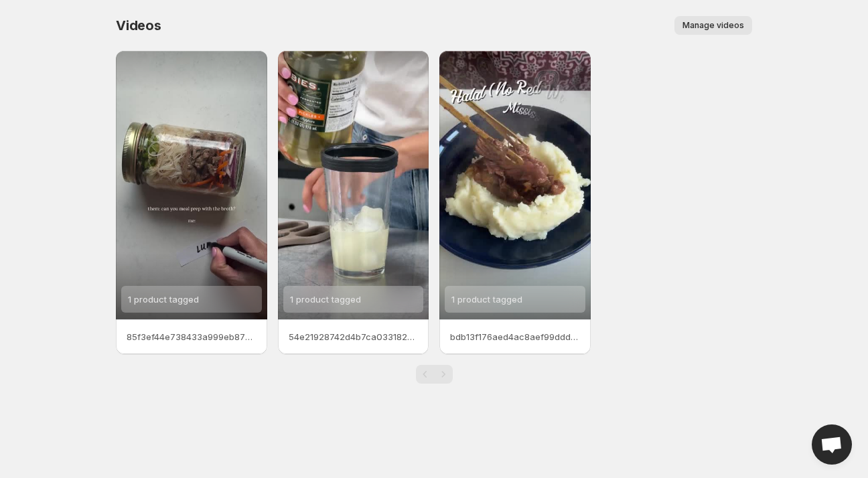 Image resolution: width=868 pixels, height=478 pixels. I want to click on button: Manage videos, so click(714, 25).